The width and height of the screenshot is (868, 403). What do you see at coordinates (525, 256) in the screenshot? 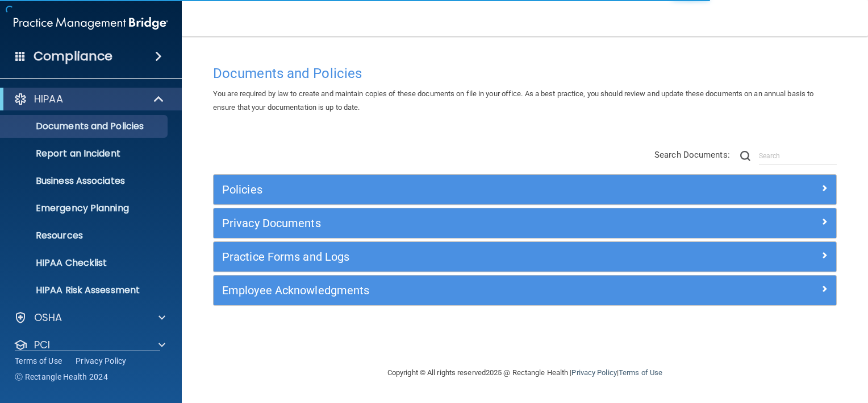
I see `a: Practice Forms and Logs` at bounding box center [525, 256].